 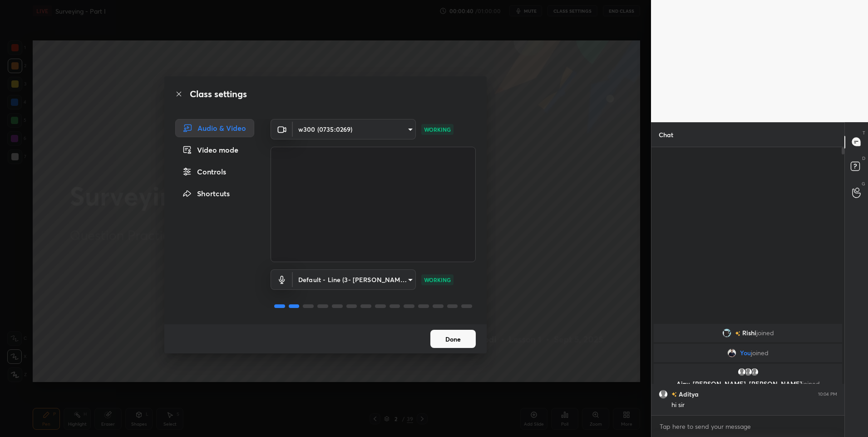 I want to click on h6: Aditya, so click(x=688, y=394).